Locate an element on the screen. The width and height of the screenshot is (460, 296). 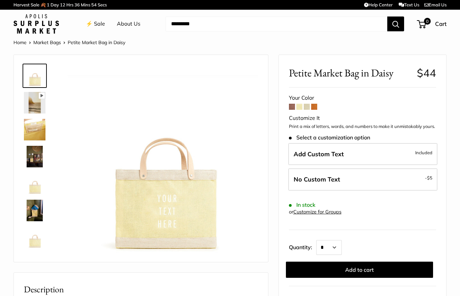
span: Hrs is located at coordinates (70, 5).